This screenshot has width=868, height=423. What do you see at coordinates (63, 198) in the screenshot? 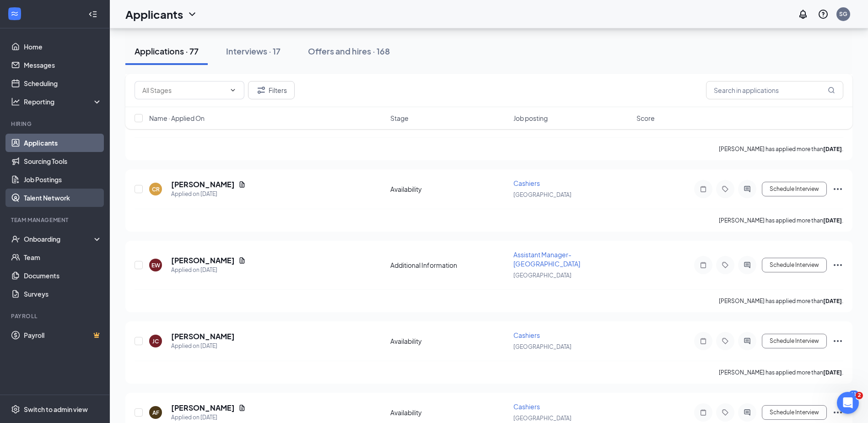
I see `a: Talent Network` at bounding box center [63, 198].